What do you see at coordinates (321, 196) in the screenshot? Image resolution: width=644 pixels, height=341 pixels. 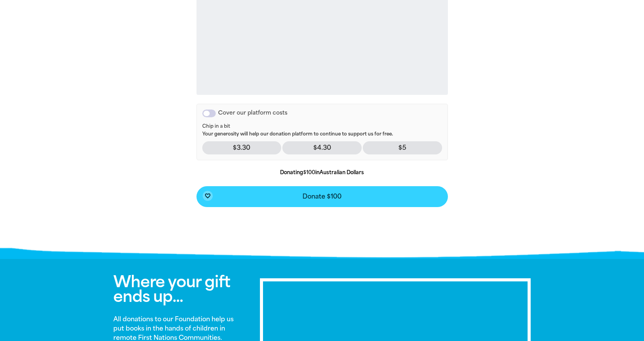 I see `span: Donate $100` at bounding box center [321, 196].